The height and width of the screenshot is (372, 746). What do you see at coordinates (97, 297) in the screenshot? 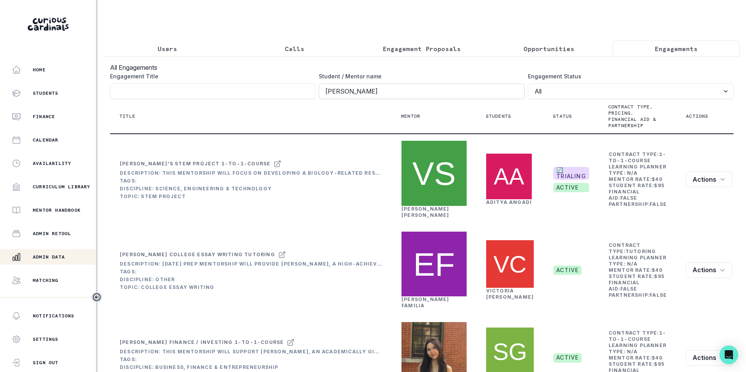
I see `button: Toggle sidebar` at bounding box center [97, 297].